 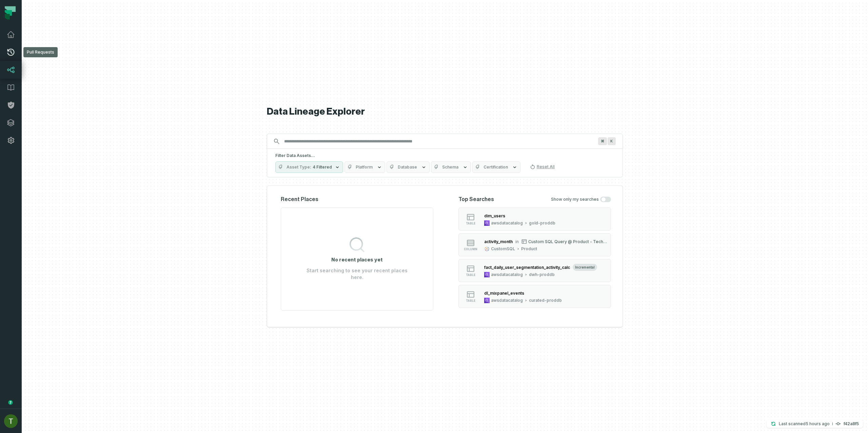 What do you see at coordinates (445, 111) in the screenshot?
I see `h1: Data Lineage Explorer` at bounding box center [445, 111].